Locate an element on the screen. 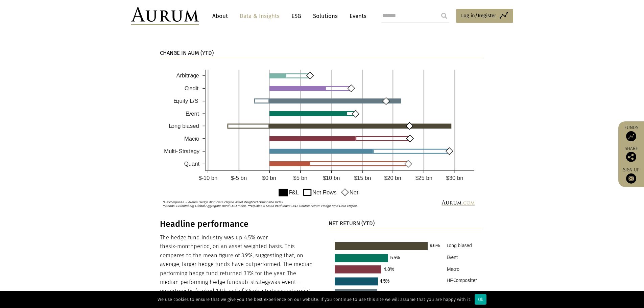 This screenshot has height=308, width=644. h3: Headline performance is located at coordinates (237, 224).